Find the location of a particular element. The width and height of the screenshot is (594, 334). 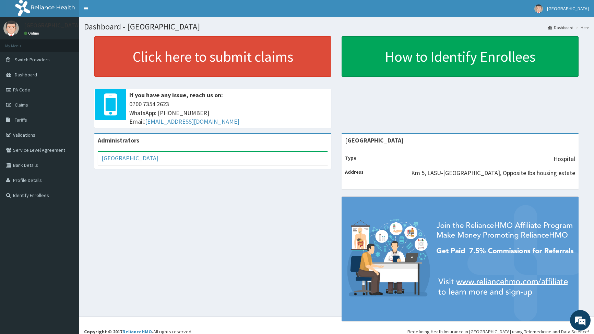

a: Dashboard is located at coordinates (560, 27).